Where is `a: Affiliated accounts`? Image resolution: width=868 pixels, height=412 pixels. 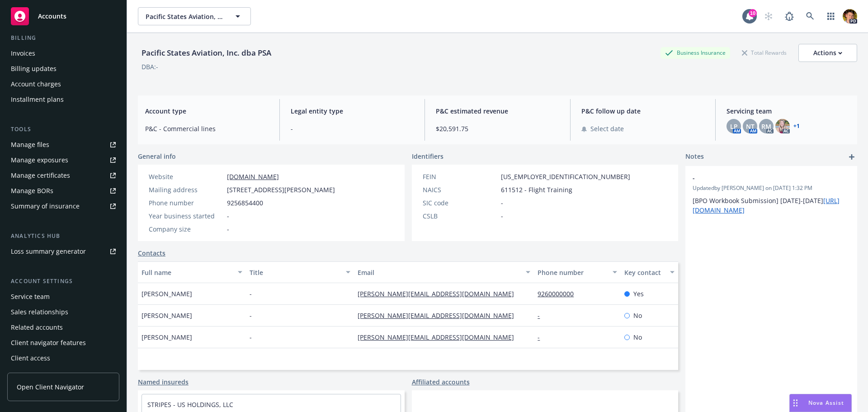
a: Affiliated accounts is located at coordinates (441, 381).